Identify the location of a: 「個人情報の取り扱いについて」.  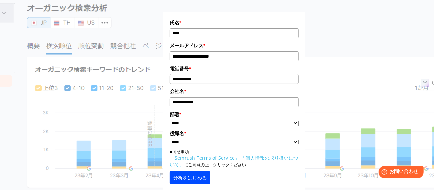
(234, 161).